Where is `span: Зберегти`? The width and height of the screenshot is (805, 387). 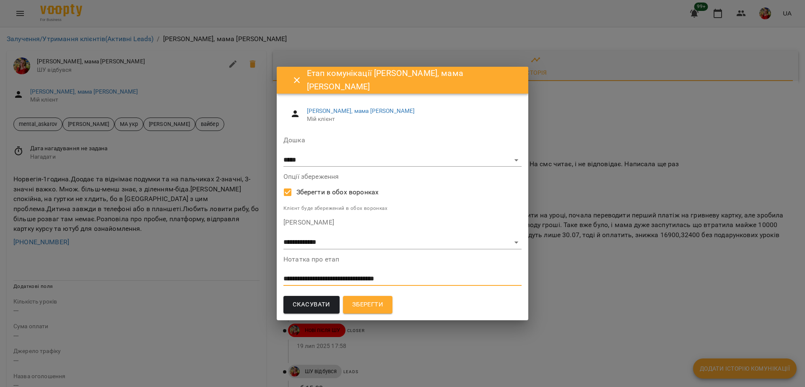 span: Зберегти is located at coordinates (368, 304).